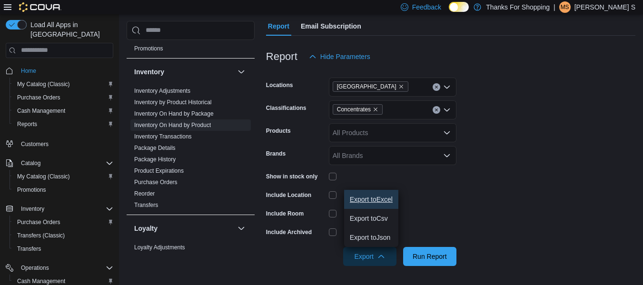  I want to click on a: Inventory Transactions, so click(163, 137).